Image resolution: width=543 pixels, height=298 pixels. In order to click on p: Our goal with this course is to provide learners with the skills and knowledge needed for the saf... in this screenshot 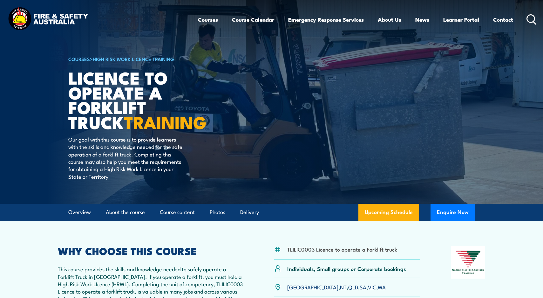, I will do `click(126, 158)`.